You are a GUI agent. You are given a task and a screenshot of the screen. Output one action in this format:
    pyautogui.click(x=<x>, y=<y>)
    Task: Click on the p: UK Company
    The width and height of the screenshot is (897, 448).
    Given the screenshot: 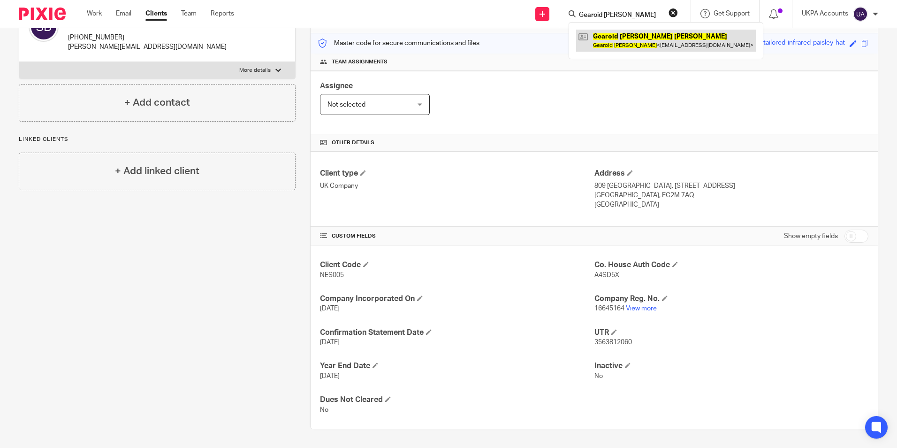 What is the action you would take?
    pyautogui.click(x=457, y=186)
    